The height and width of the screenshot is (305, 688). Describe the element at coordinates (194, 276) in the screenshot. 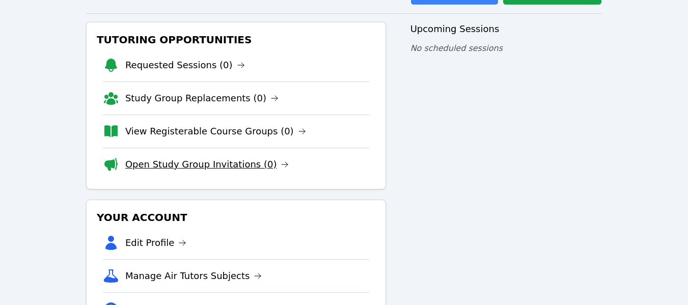

I see `a: Manage Air Tutors Subjects` at that location.